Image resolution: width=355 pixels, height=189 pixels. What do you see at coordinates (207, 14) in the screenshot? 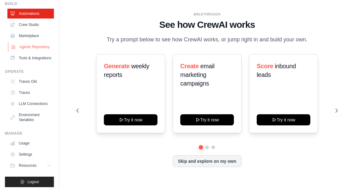
I see `div: WALKTHROUGH` at bounding box center [207, 14].